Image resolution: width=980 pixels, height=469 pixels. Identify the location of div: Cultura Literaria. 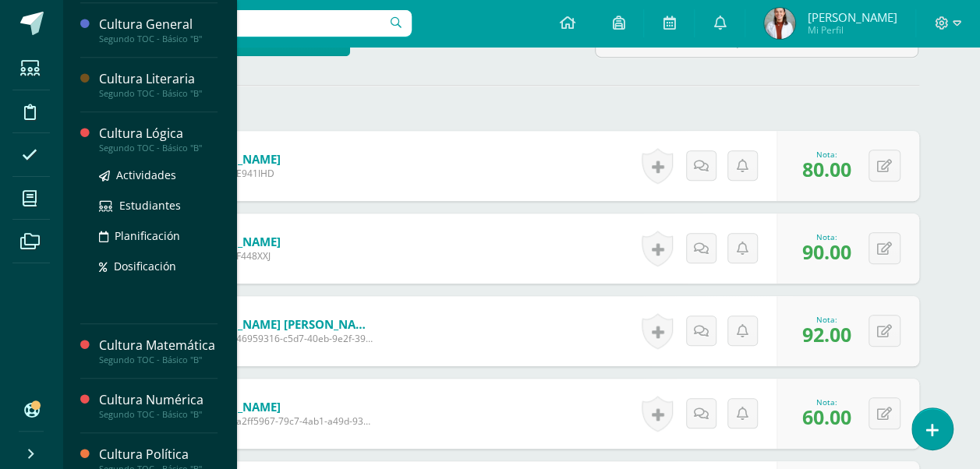
(158, 79).